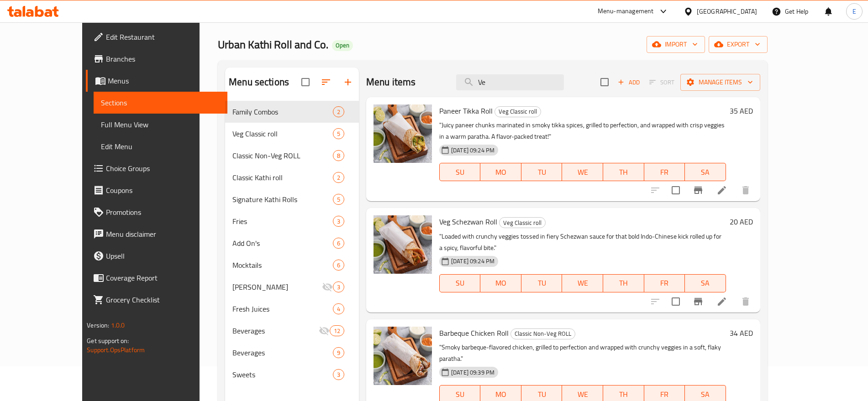 Image resolution: width=868 pixels, height=401 pixels. Describe the element at coordinates (741, 222) in the screenshot. I see `h6: 20 AED` at that location.